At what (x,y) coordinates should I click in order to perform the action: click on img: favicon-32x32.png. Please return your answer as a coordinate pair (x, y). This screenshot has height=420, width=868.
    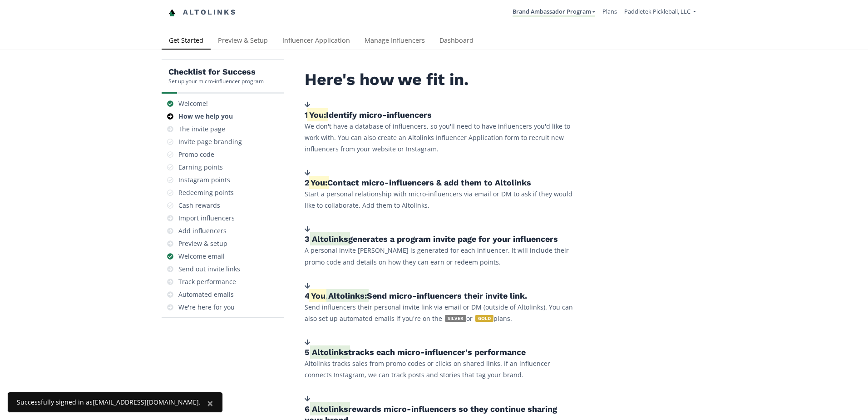
    Looking at the image, I should click on (172, 13).